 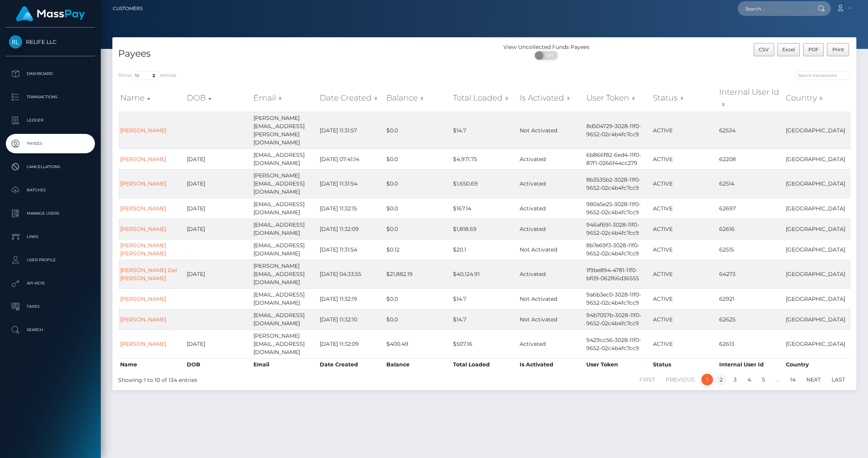 I want to click on span: OFF, so click(x=549, y=56).